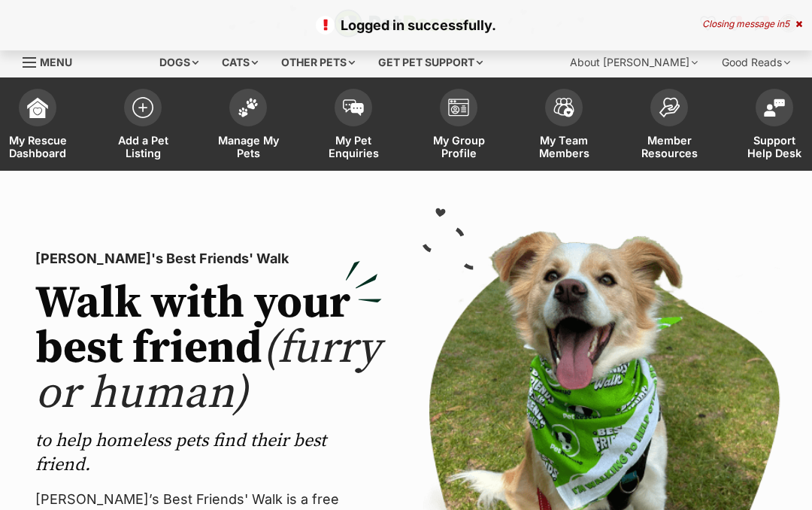  What do you see at coordinates (354, 126) in the screenshot?
I see `a: My Pet Enquiries` at bounding box center [354, 126].